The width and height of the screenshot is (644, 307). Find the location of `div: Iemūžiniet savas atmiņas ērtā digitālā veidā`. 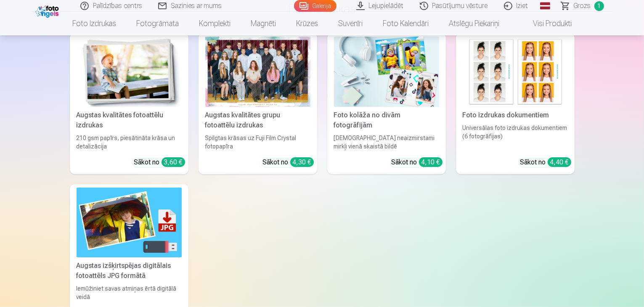

div: Iemūžiniet savas atmiņas ērtā digitālā veidā is located at coordinates (129, 293).